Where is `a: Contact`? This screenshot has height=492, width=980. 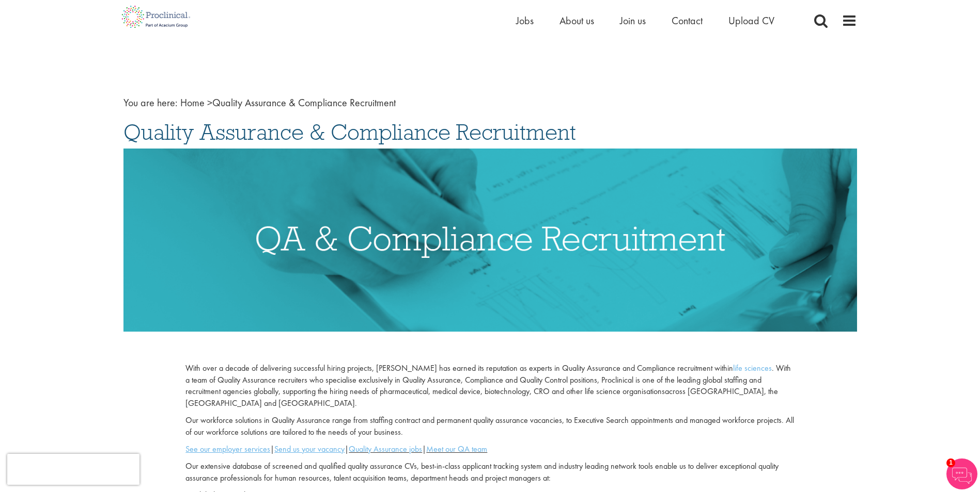
a: Contact is located at coordinates (687, 21).